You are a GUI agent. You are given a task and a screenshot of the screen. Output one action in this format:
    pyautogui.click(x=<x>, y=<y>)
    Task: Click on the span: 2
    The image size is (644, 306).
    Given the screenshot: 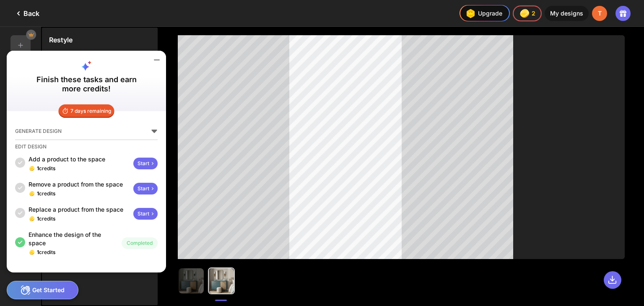 What is the action you would take?
    pyautogui.click(x=534, y=13)
    